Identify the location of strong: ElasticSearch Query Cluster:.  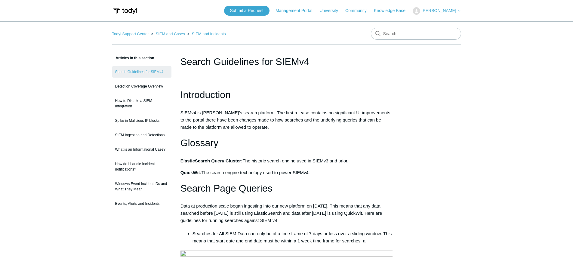
(211, 161).